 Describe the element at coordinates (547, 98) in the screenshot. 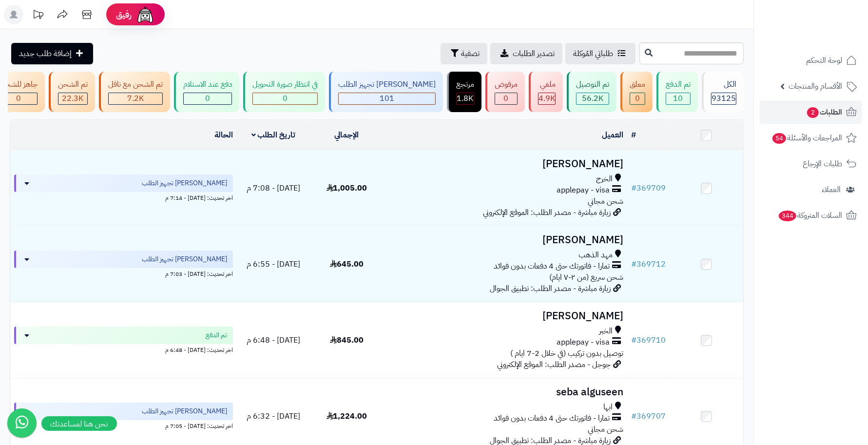

I see `div: 4928` at that location.